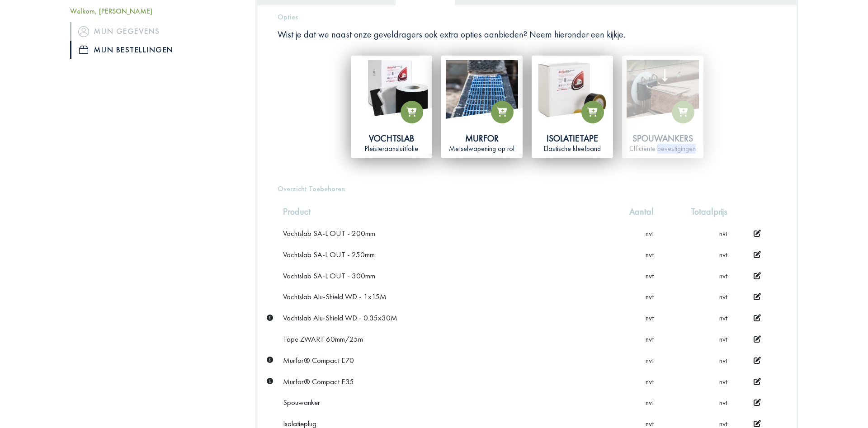  What do you see at coordinates (441, 318) in the screenshot?
I see `div: Vochtslab Alu-Shield WD - 0.35x30M` at bounding box center [441, 318].